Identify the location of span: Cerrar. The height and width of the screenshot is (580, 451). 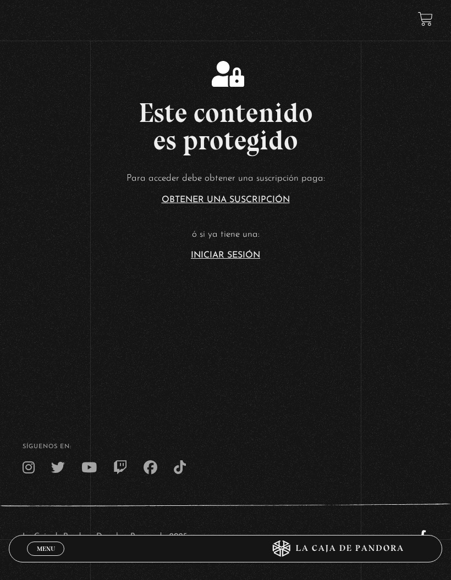
(46, 559).